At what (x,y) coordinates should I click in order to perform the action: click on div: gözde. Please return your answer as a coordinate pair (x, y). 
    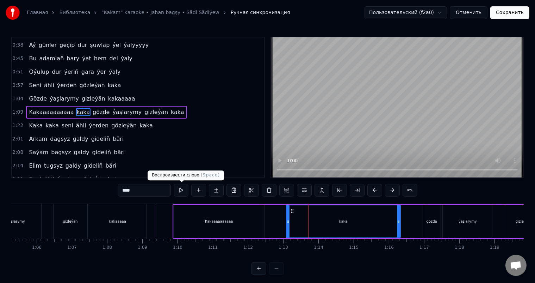
    Looking at the image, I should click on (432, 221).